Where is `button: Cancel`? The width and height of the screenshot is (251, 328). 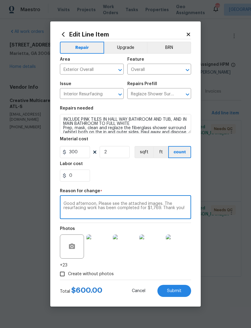
button: Cancel is located at coordinates (139, 290).